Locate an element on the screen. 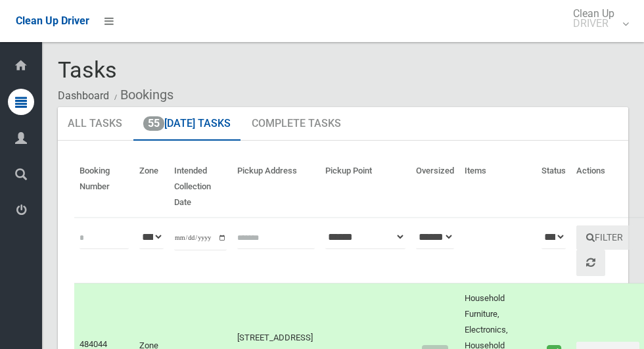 The height and width of the screenshot is (349, 644). th: Zone is located at coordinates (151, 186).